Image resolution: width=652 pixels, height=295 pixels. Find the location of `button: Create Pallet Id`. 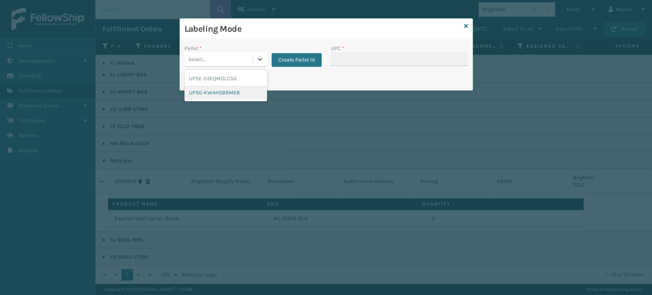

button: Create Pallet Id is located at coordinates (297, 60).